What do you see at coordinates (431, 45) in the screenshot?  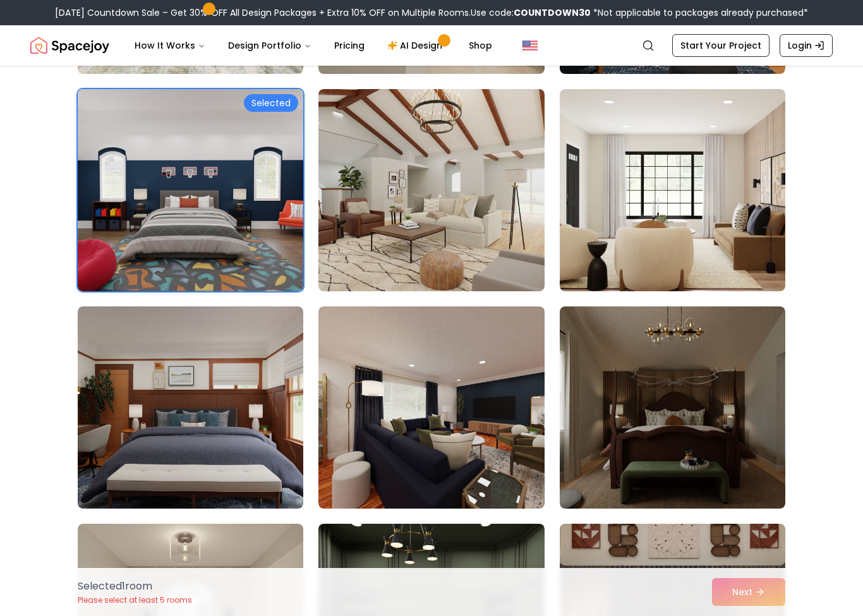 I see `nav: Global` at bounding box center [431, 45].